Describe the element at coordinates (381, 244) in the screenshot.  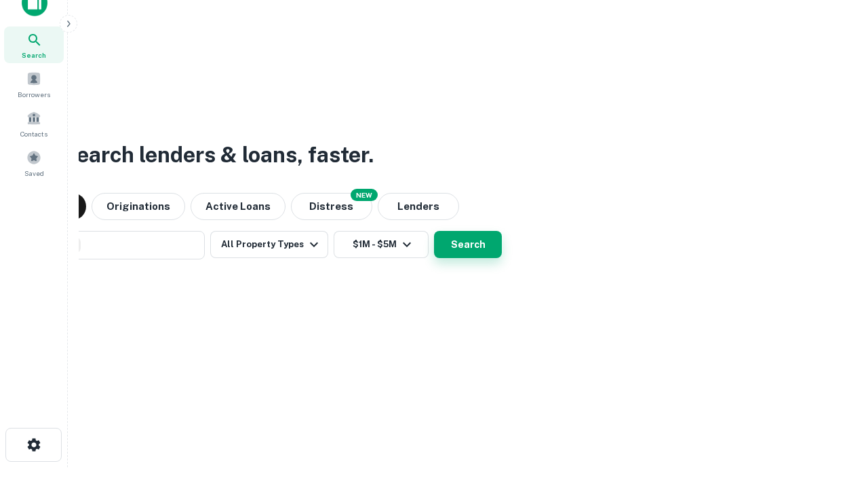
I see `button: $1M - $5M` at that location.